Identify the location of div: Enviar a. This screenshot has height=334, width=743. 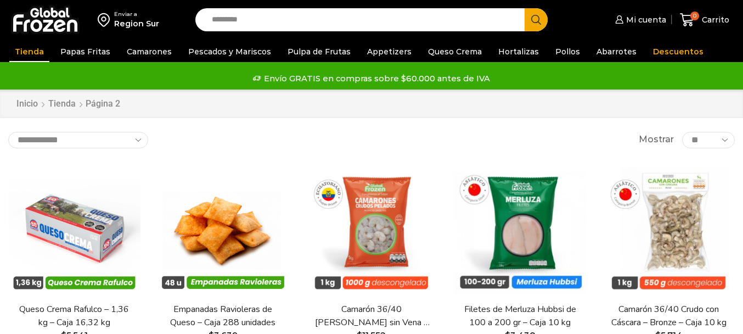
(137, 14).